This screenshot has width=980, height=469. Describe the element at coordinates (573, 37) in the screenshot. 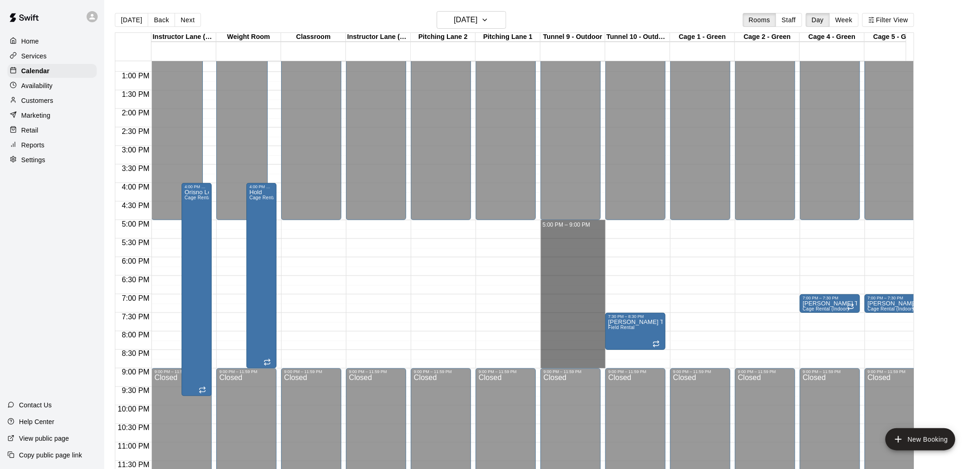

I see `div: Tunnel 9 - Outdoor` at that location.